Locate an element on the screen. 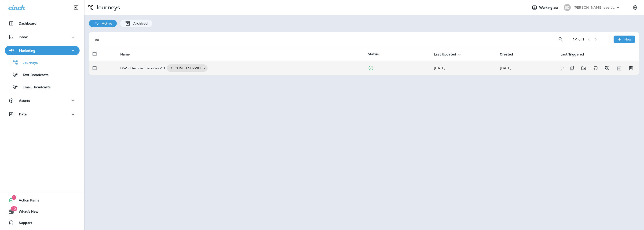  span: 1 is located at coordinates (14, 197).